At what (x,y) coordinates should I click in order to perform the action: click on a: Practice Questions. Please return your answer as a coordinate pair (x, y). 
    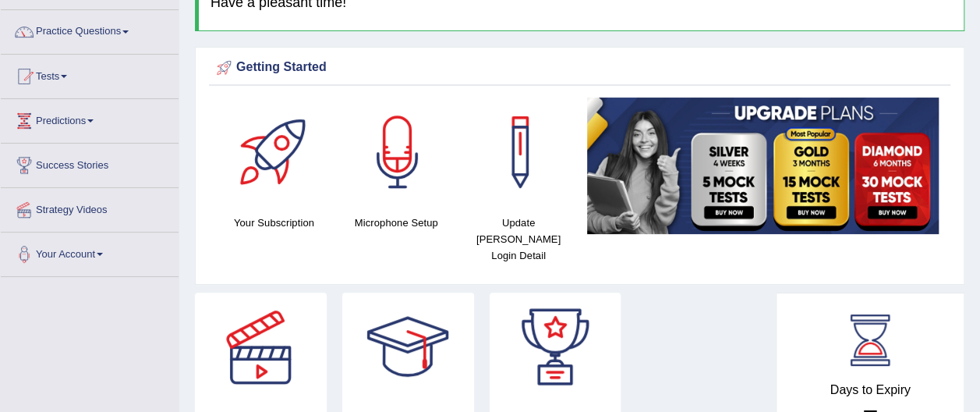
    Looking at the image, I should click on (90, 30).